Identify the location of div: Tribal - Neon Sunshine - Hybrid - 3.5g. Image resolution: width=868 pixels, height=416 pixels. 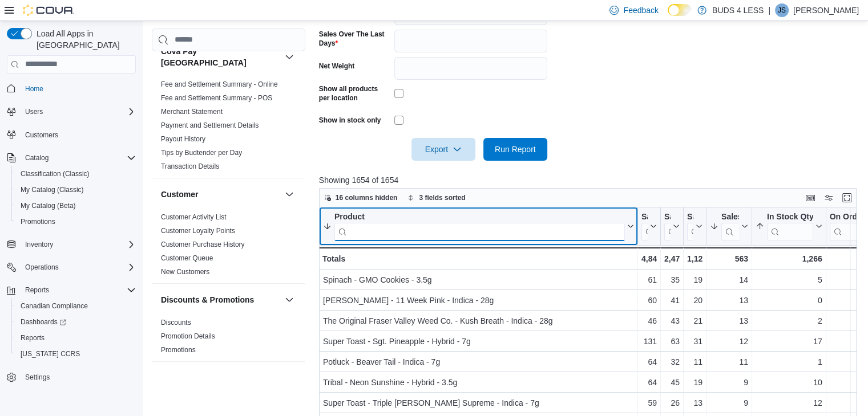
(478, 383).